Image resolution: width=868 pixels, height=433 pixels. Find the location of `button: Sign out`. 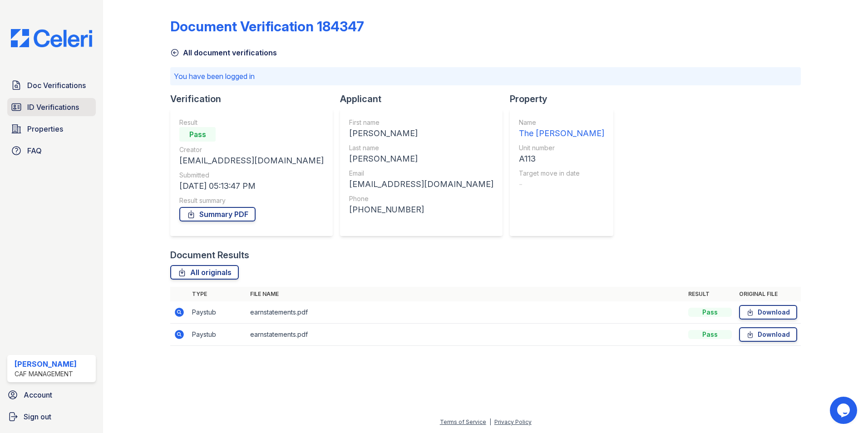

button: Sign out is located at coordinates (52, 417).